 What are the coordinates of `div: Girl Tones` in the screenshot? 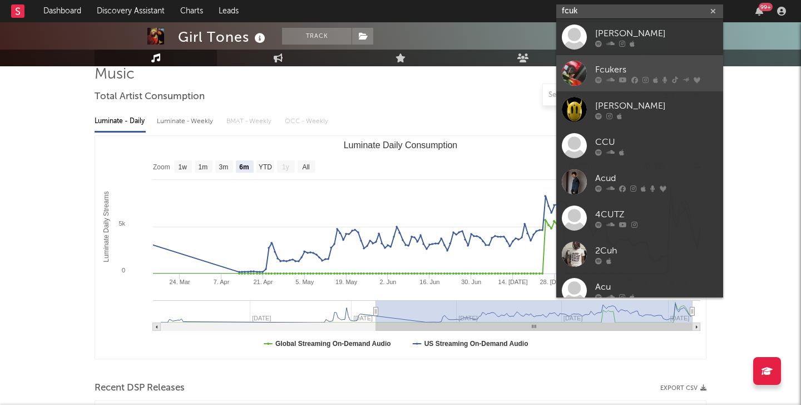 It's located at (223, 37).